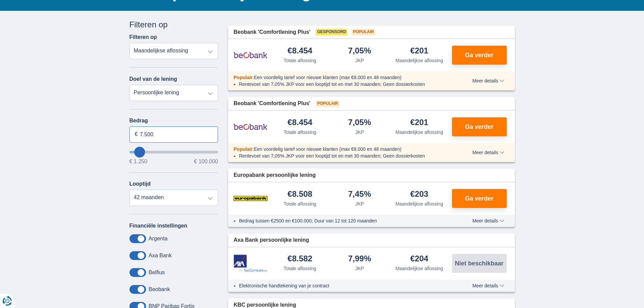 The width and height of the screenshot is (644, 308). Describe the element at coordinates (300, 194) in the screenshot. I see `div: €8.508` at that location.